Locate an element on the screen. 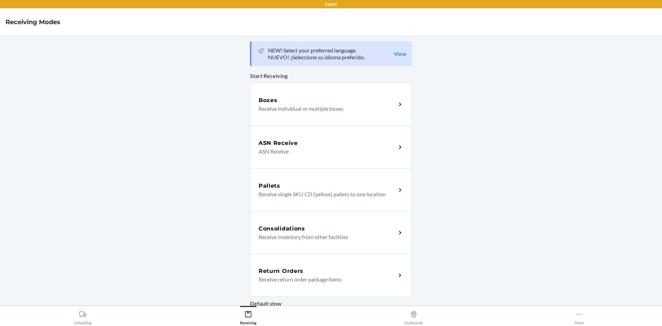 The image size is (662, 326). p: Receive inventory from other facilities is located at coordinates (325, 237).